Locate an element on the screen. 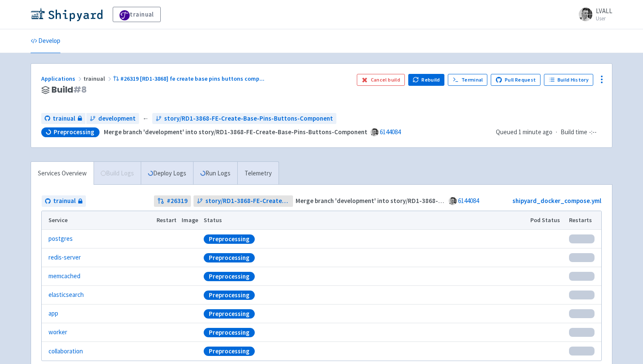  a: elasticsearch is located at coordinates (66, 295).